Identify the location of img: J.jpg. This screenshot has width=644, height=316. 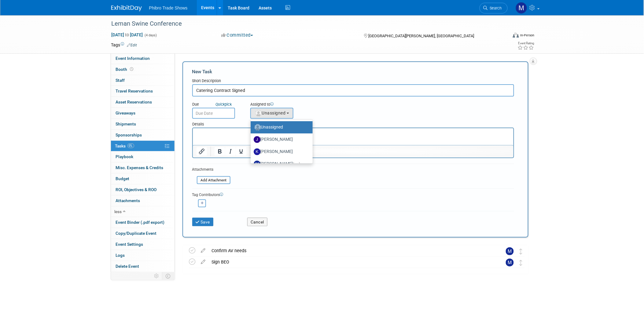
(257, 139).